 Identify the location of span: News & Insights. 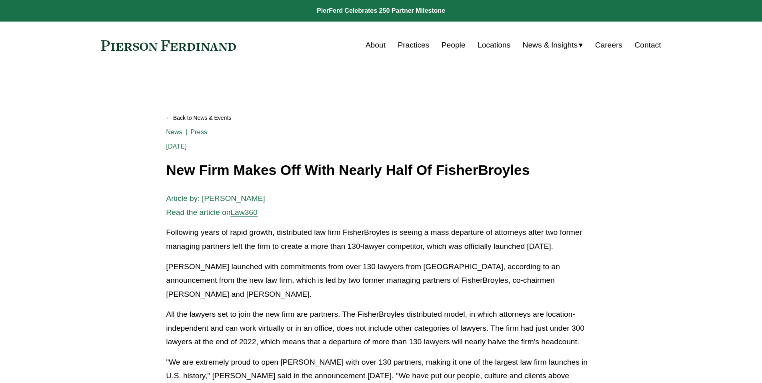
(550, 45).